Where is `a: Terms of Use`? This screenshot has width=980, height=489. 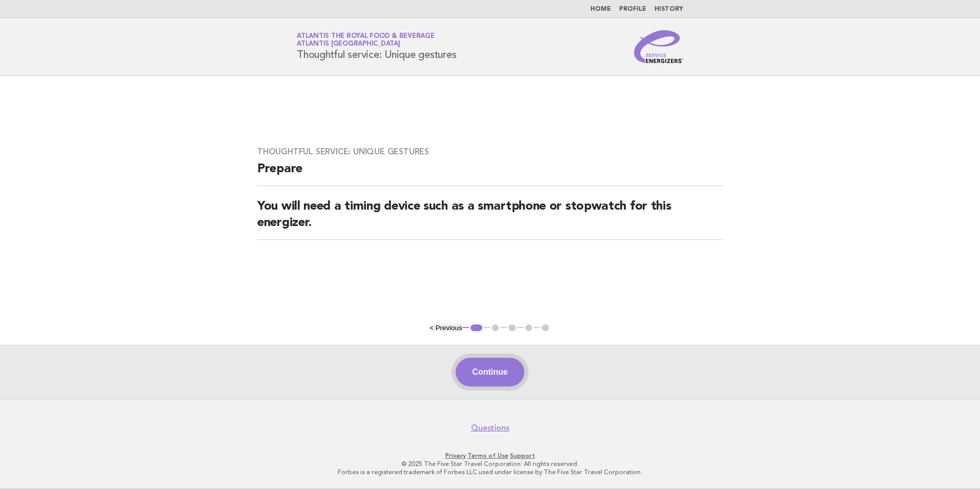 a: Terms of Use is located at coordinates (488, 456).